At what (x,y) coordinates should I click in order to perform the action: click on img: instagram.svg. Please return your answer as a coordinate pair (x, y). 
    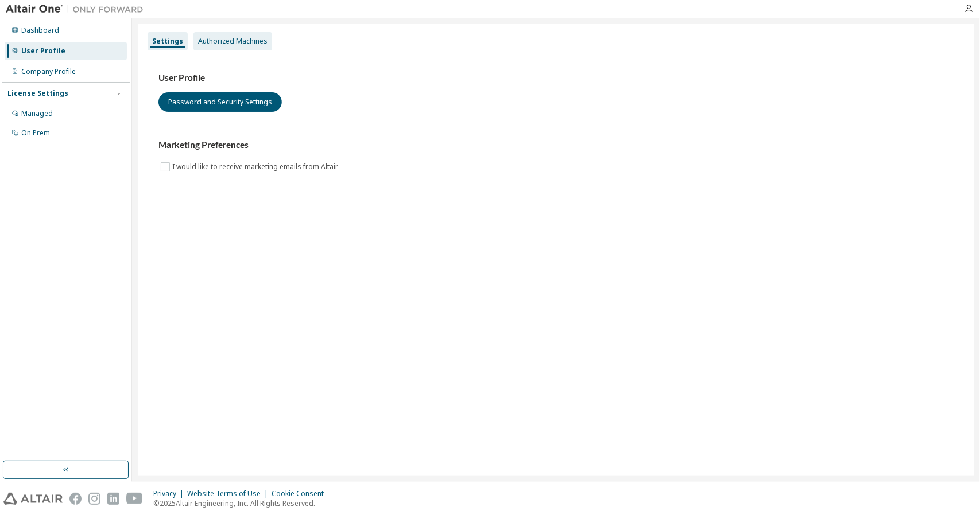
    Looking at the image, I should click on (94, 498).